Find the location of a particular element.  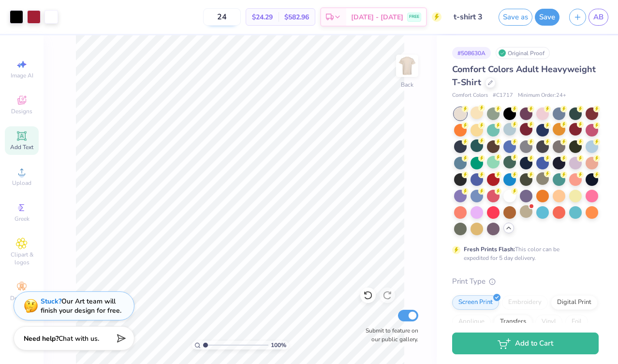

div: Foil is located at coordinates (576, 322).